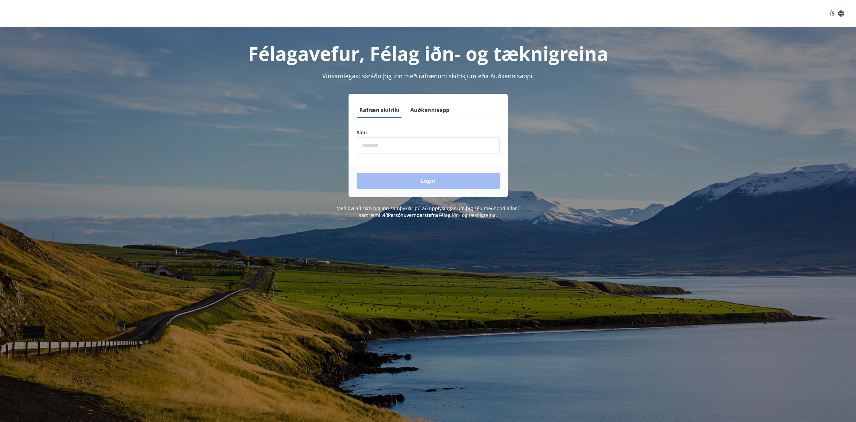 The height and width of the screenshot is (422, 856). I want to click on a: Persónuverndarstefna, so click(414, 215).